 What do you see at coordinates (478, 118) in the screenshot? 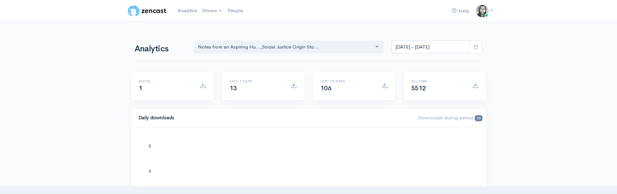
I see `span: 50` at bounding box center [478, 118].